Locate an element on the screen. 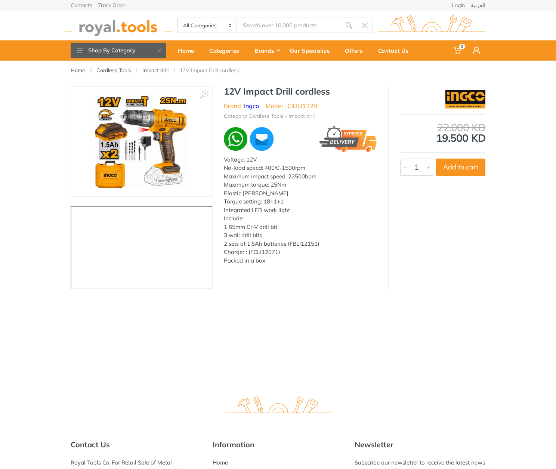  img: express.png is located at coordinates (348, 139).